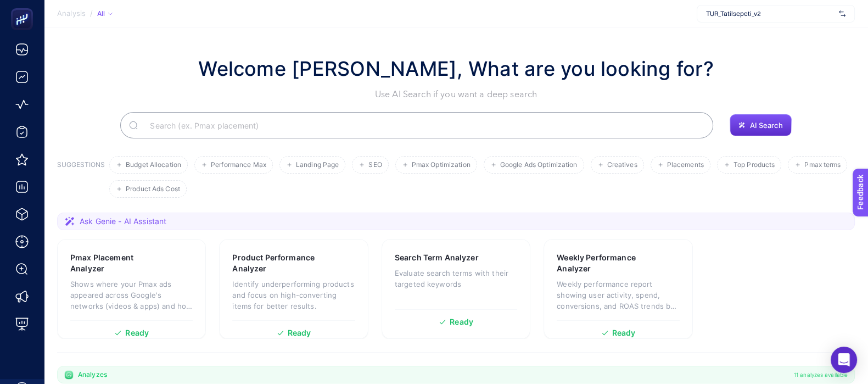 The height and width of the screenshot is (384, 868). What do you see at coordinates (123, 221) in the screenshot?
I see `span: Ask Genie - AI Assistant` at bounding box center [123, 221].